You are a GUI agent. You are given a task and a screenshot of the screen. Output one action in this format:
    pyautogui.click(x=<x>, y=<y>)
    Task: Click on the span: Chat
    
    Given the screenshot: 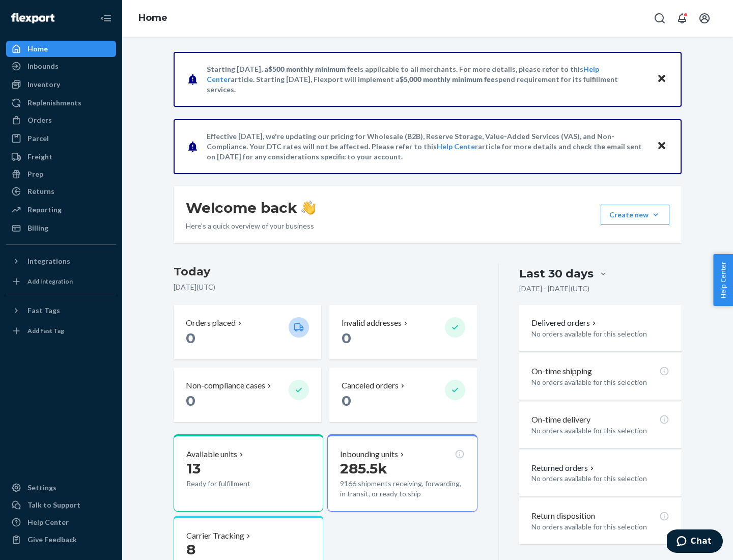 What is the action you would take?
    pyautogui.click(x=34, y=12)
    